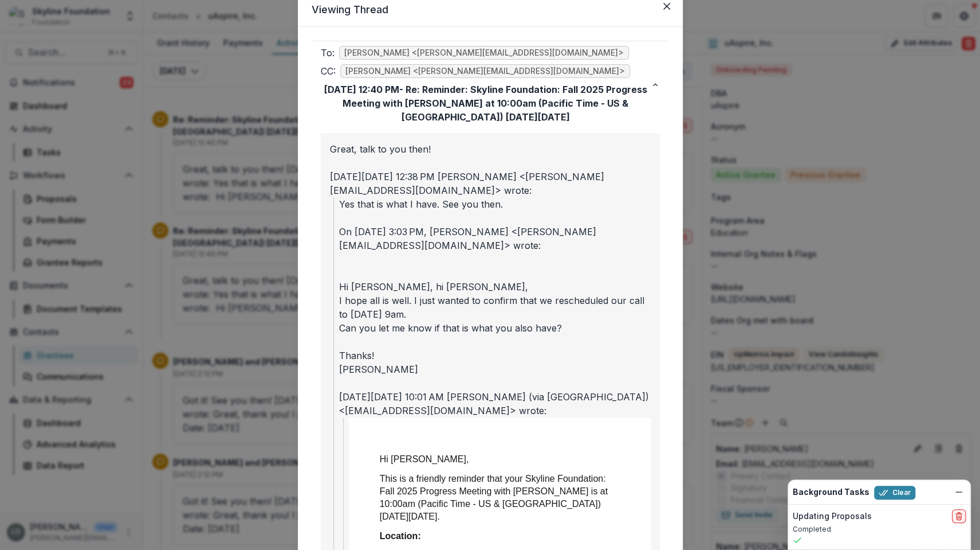  Describe the element at coordinates (880, 529) in the screenshot. I see `p: Completed` at that location.